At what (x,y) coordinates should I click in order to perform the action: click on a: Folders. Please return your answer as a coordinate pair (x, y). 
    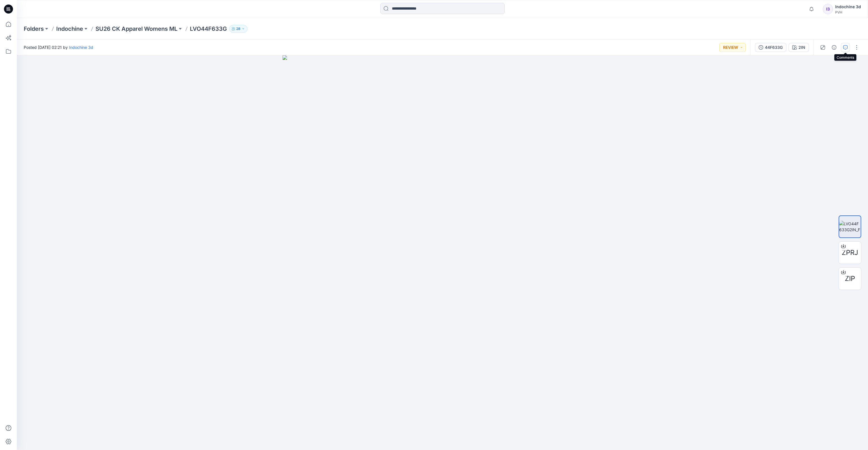
    Looking at the image, I should click on (33, 29).